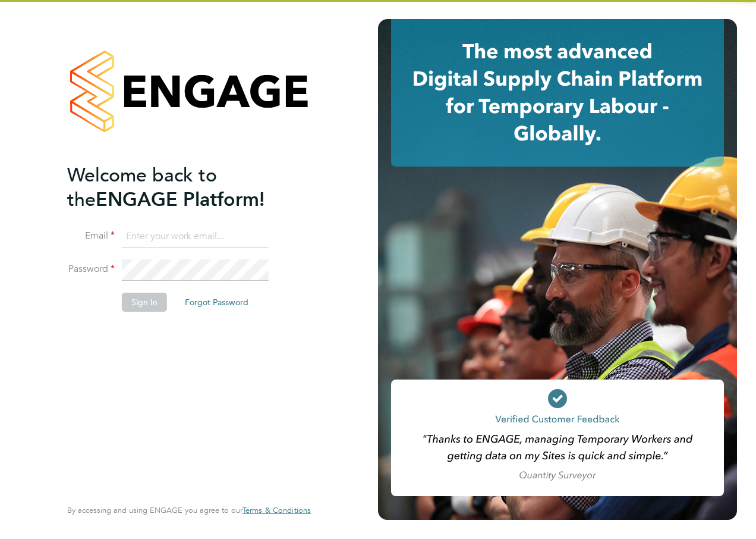 The width and height of the screenshot is (756, 539). I want to click on input: Enter your work email..., so click(195, 237).